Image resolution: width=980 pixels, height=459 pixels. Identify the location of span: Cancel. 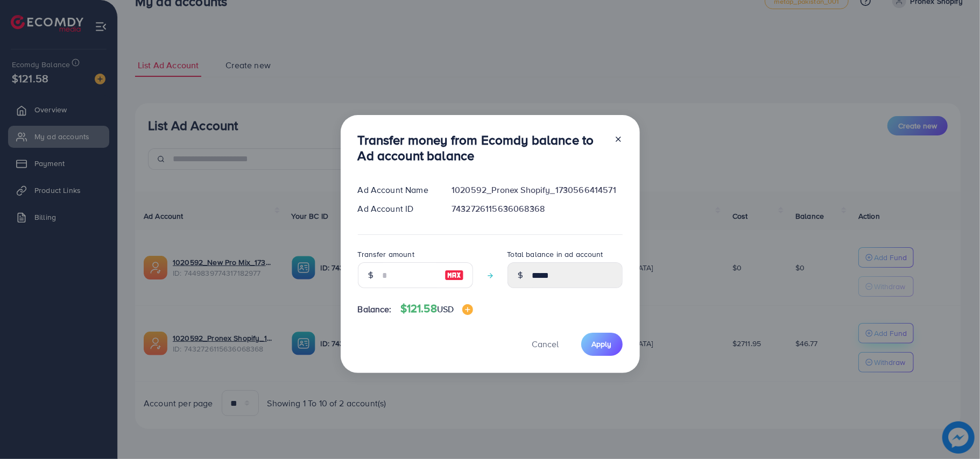
(546, 344).